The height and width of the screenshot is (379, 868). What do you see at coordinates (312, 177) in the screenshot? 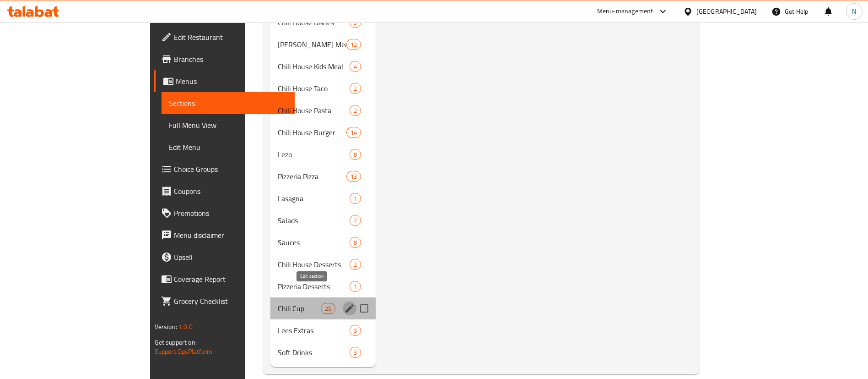
I see `div: Pizzeria Pizza` at bounding box center [312, 177].